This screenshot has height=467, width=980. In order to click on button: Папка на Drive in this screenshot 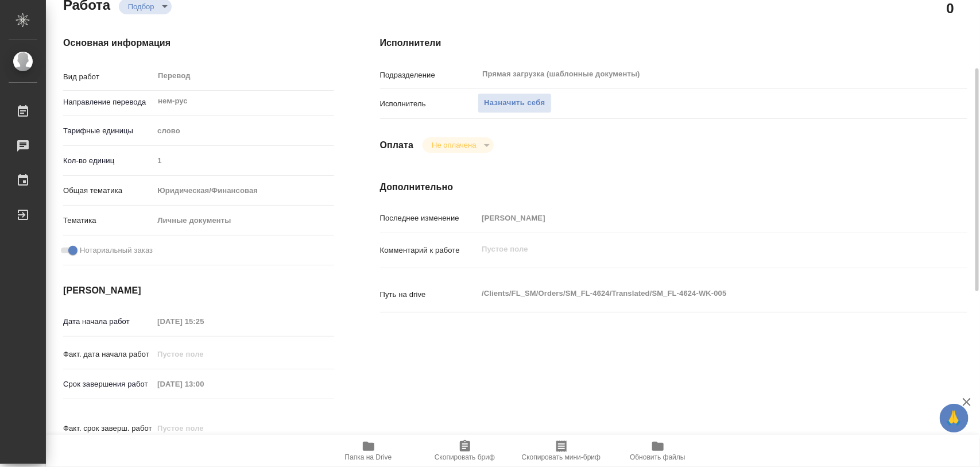, I will do `click(369, 451)`.